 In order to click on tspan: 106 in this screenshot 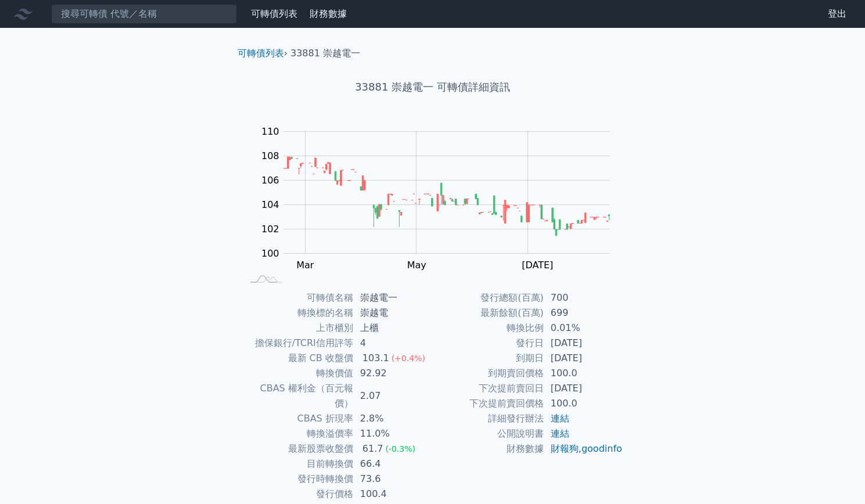, I will do `click(270, 180)`.